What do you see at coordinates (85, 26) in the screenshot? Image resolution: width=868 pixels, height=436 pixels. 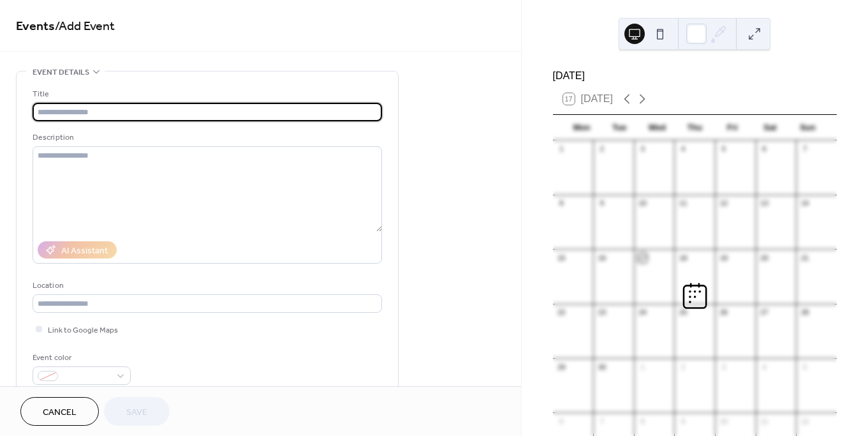 I see `span: / Add Event` at bounding box center [85, 26].